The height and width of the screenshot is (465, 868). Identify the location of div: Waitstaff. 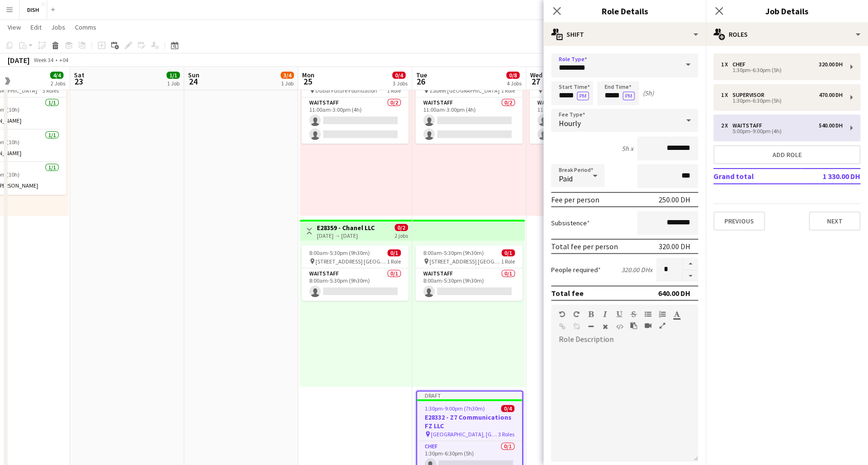
(749, 126).